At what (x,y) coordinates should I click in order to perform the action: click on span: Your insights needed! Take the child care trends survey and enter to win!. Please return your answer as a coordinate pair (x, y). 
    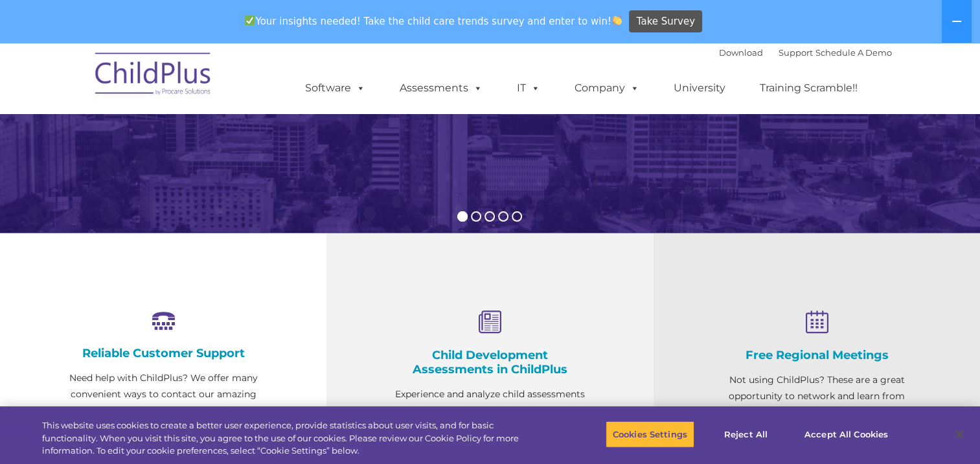
    Looking at the image, I should click on (433, 21).